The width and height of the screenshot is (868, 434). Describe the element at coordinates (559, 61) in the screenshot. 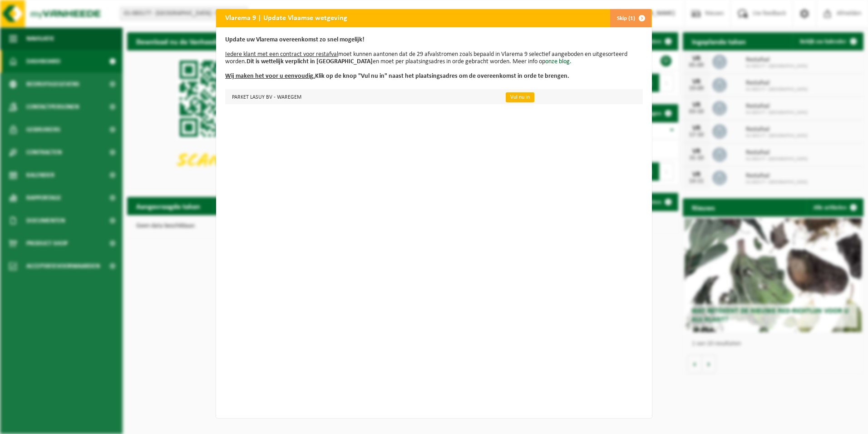

I see `a: onze blog.` at that location.